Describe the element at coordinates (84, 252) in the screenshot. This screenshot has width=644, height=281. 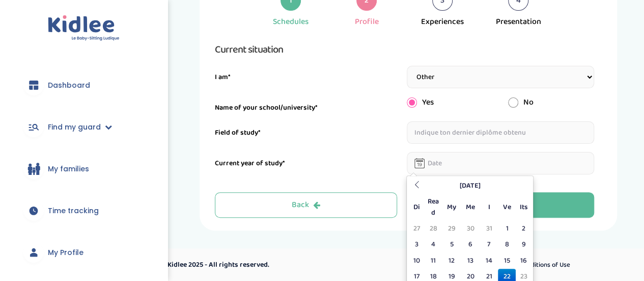
I see `a: My Profile` at that location.